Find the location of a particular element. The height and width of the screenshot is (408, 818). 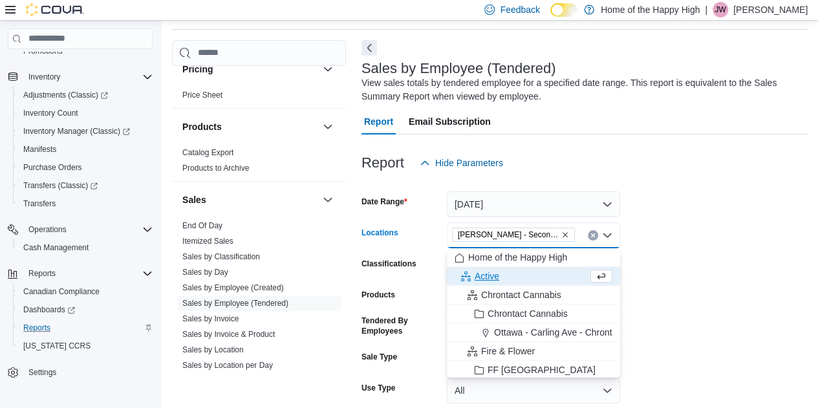

span: End Of Day is located at coordinates (202, 226).